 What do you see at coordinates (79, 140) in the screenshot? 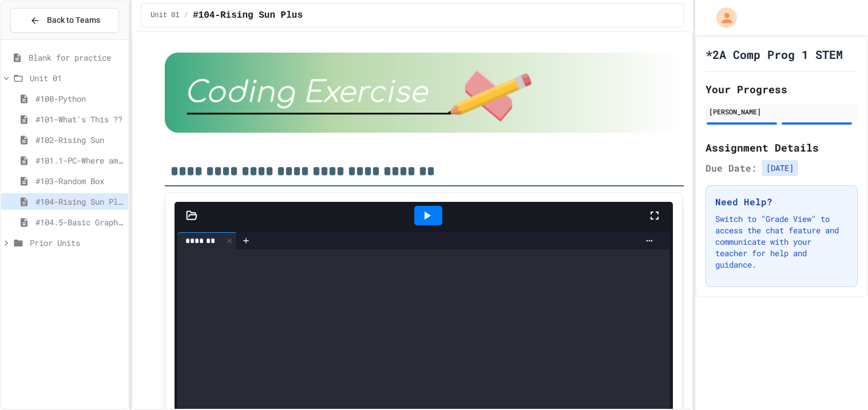
I see `span: #102-Rising Sun` at bounding box center [79, 140].